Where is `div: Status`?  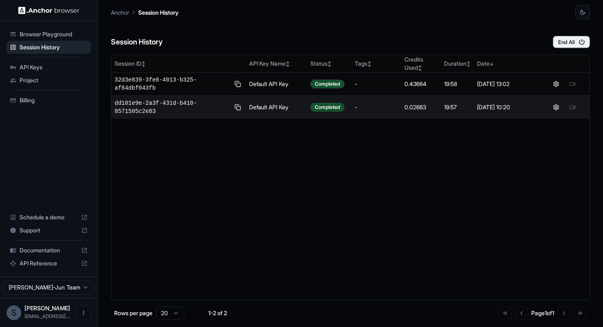 div: Status is located at coordinates (329, 64).